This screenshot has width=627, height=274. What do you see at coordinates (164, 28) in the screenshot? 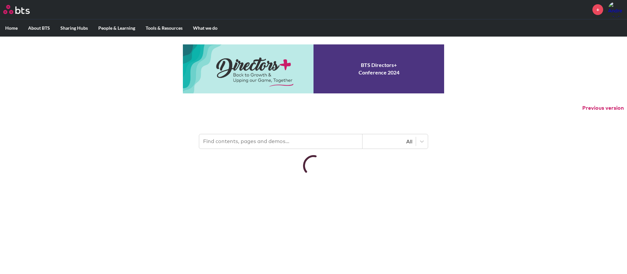
I see `label: Tools & Resources` at bounding box center [164, 28].